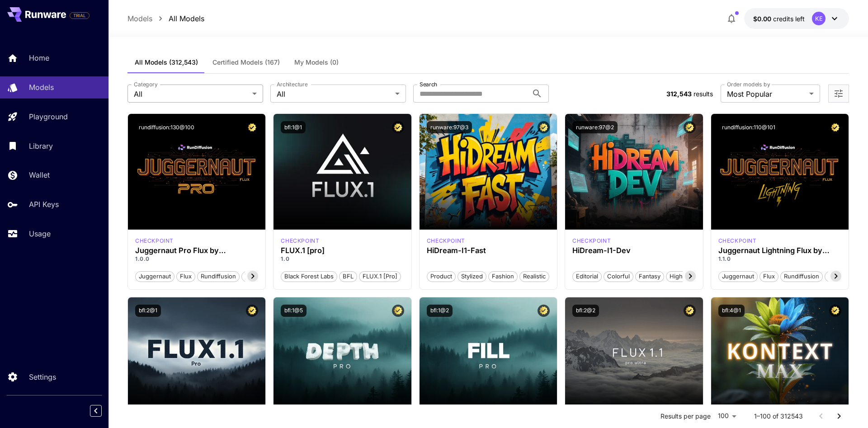  What do you see at coordinates (155, 276) in the screenshot?
I see `button: juggernaut` at bounding box center [155, 276].